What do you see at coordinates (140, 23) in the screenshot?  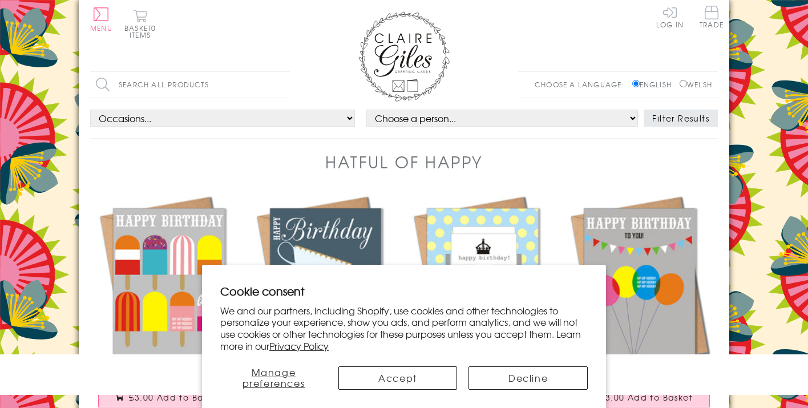 I see `button: Basket0 items` at bounding box center [140, 23].